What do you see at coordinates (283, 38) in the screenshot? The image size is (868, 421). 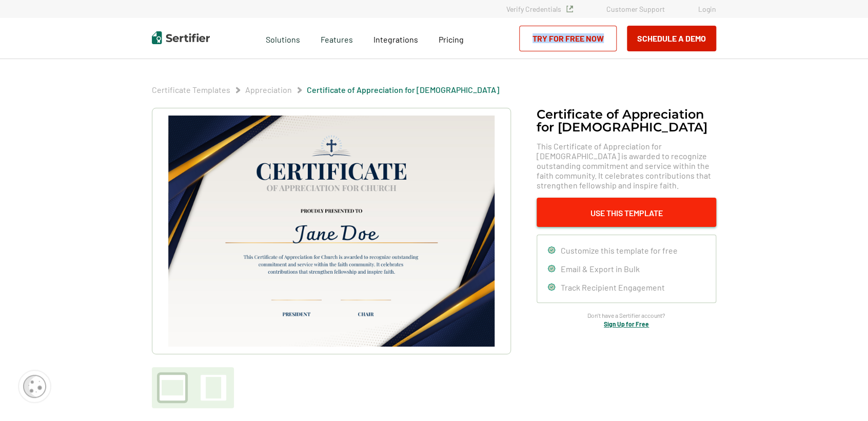 I see `span: Solutions` at bounding box center [283, 38].